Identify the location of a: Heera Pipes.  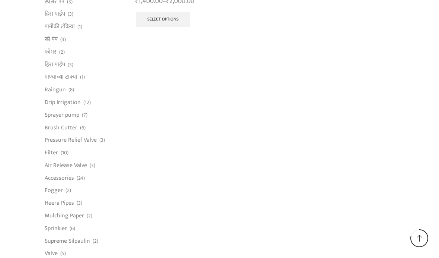
(59, 203).